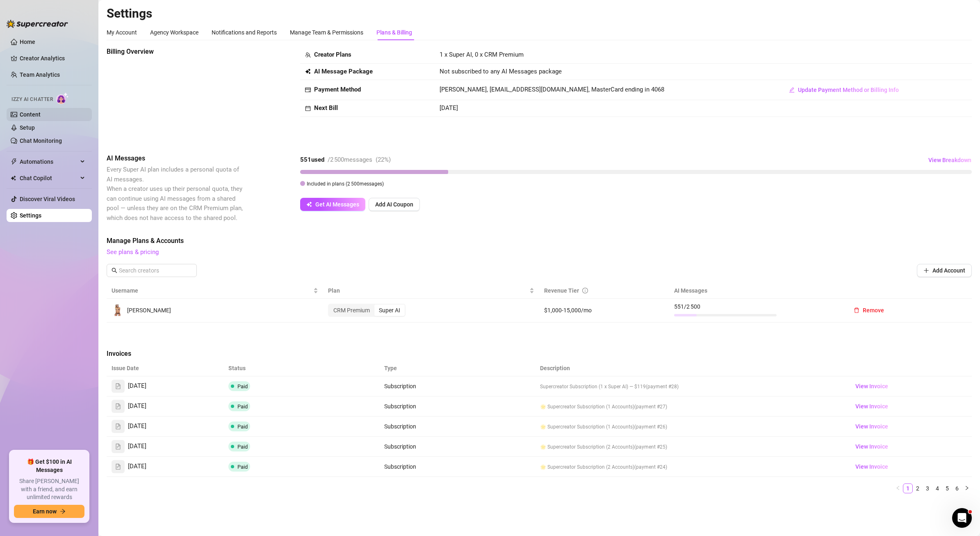 The width and height of the screenshot is (980, 536). Describe the element at coordinates (651, 406) in the screenshot. I see `span: (payment #27)` at that location.